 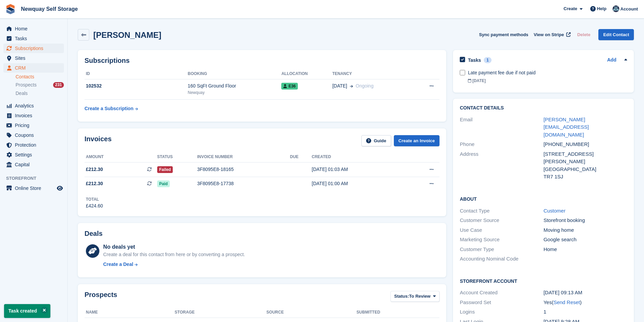 I want to click on div: 3F8095E8-18165, so click(x=243, y=169).